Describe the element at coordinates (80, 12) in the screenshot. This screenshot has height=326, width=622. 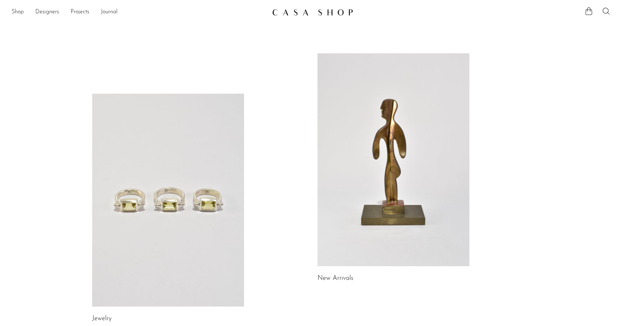
I see `a: Projects` at that location.